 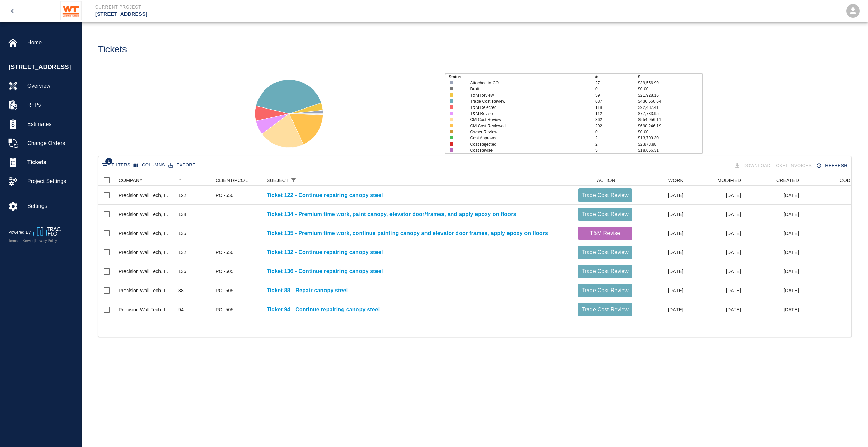 What do you see at coordinates (303, 180) in the screenshot?
I see `button: Sort` at bounding box center [303, 180].